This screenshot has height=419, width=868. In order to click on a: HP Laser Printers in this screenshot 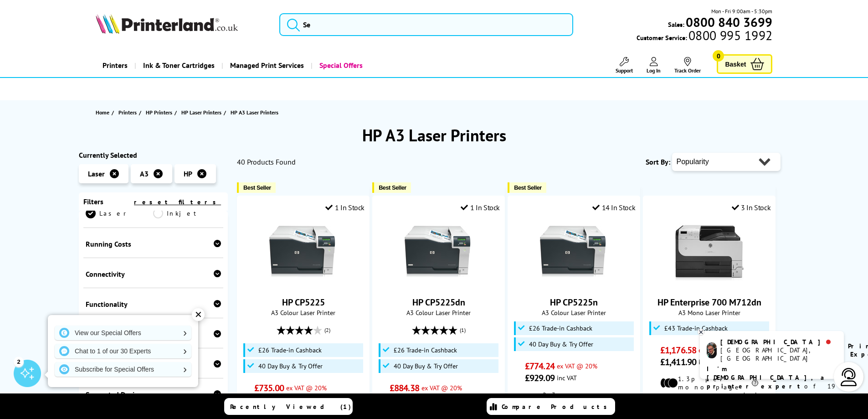, I will do `click(203, 112)`.